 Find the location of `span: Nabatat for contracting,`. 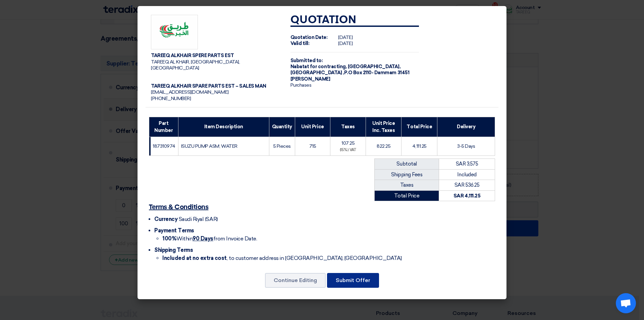

span: Nabatat for contracting, is located at coordinates (319, 66).